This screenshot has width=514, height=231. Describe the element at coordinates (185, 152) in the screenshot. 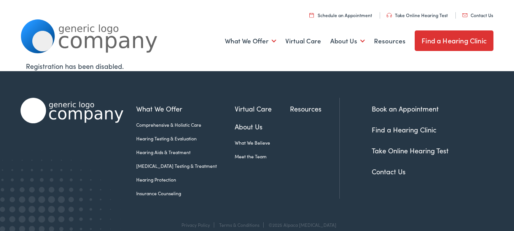

I see `a: Hearing Aids & Treatment` at that location.